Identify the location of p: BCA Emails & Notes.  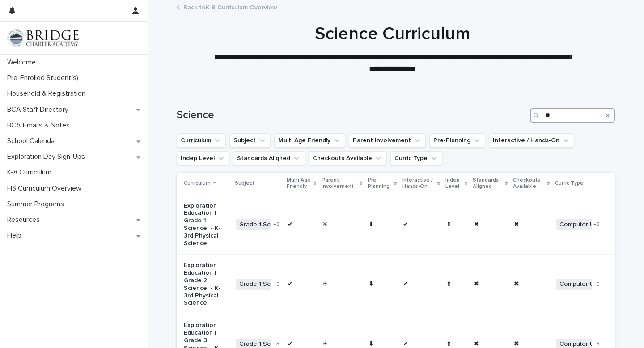
(40, 125).